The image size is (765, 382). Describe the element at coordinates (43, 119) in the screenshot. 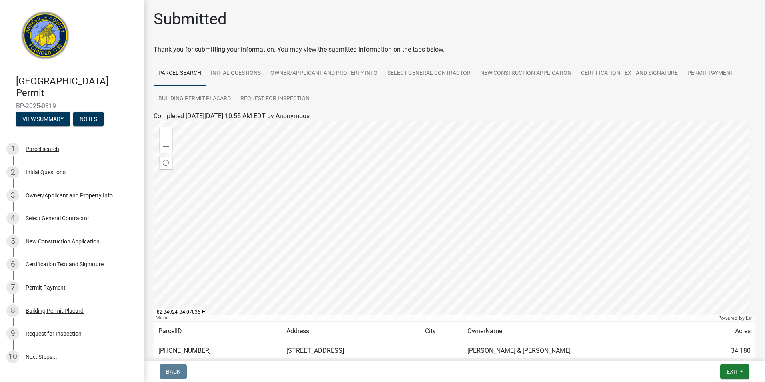

I see `button: View Summary` at that location.